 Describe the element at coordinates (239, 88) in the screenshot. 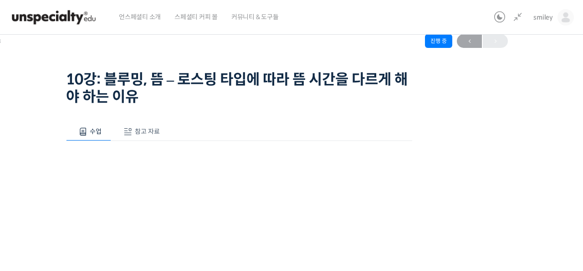

I see `h1: 10강: 블루밍, 뜸 – 로스팅 타입에 따라 뜸 시간을 다르게 해야 하는 이유` at that location.